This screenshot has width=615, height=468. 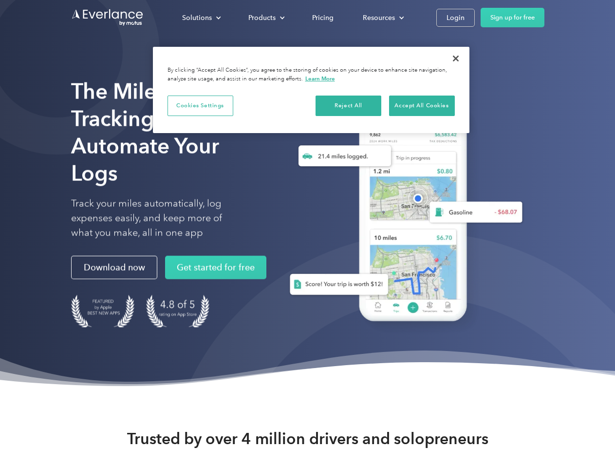 I want to click on a: Sign up for free, so click(x=513, y=18).